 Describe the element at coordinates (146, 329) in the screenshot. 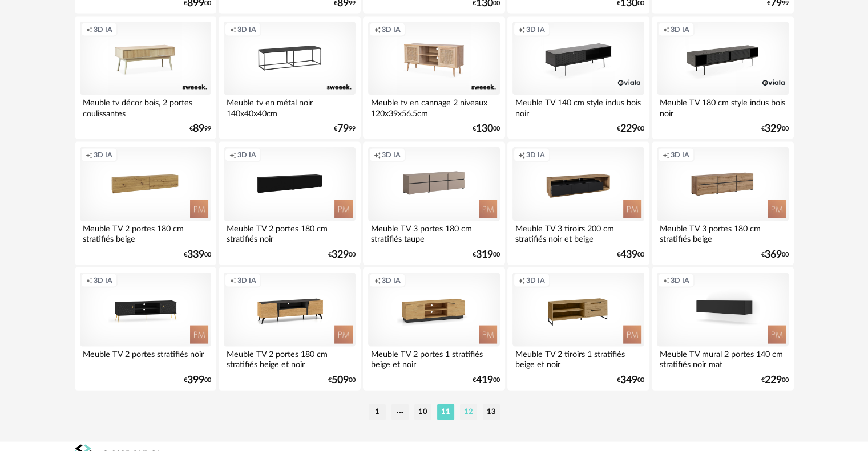

I see `a: Creation icon 3D IA Meuble TV 2 portes stratifiés noir €39900` at that location.